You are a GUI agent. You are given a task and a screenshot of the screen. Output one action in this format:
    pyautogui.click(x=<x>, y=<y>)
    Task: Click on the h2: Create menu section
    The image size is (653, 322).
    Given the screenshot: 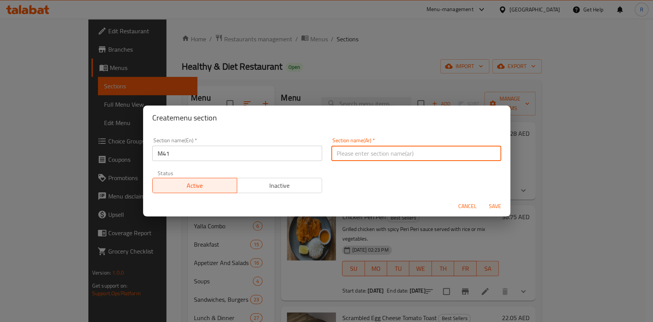 What is the action you would take?
    pyautogui.click(x=327, y=118)
    